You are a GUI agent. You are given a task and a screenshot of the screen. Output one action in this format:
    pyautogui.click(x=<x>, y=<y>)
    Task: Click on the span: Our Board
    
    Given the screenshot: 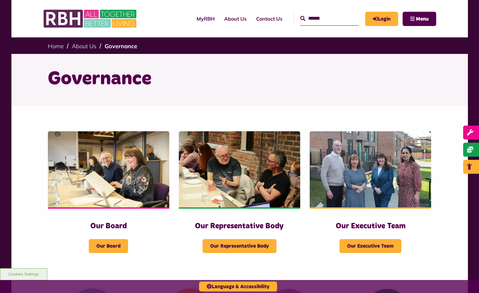 What is the action you would take?
    pyautogui.click(x=108, y=246)
    